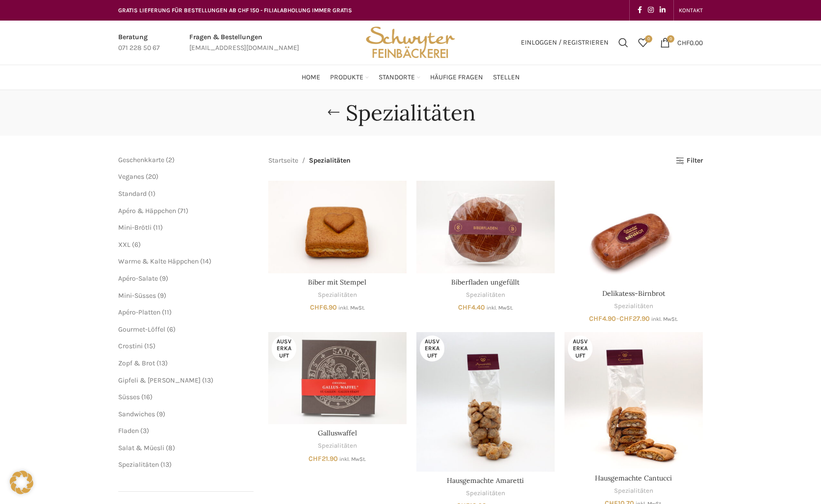 Image resolution: width=821 pixels, height=504 pixels. What do you see at coordinates (150, 346) in the screenshot?
I see `span: 15` at bounding box center [150, 346].